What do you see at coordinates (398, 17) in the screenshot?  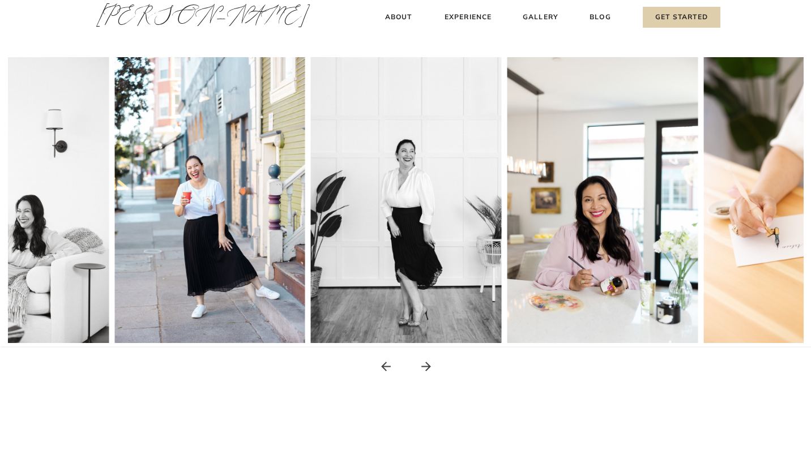 I see `h3: About` at bounding box center [398, 17].